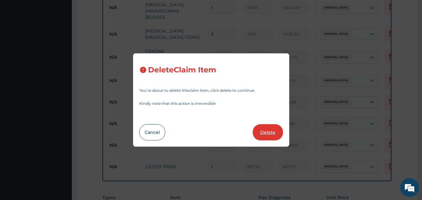  What do you see at coordinates (18, 39) in the screenshot?
I see `img: d_794563401_company_1708531726252_794563401` at bounding box center [18, 39].